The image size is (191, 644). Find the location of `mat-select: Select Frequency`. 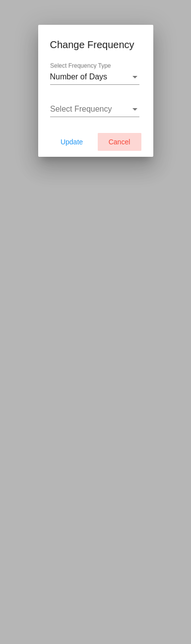

mat-select: Select Frequency is located at coordinates (95, 109).